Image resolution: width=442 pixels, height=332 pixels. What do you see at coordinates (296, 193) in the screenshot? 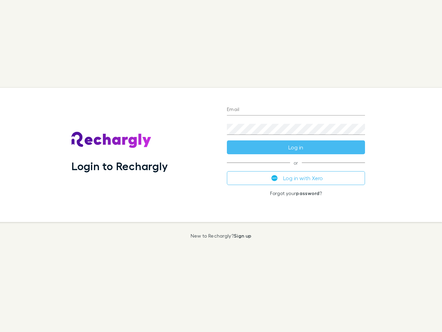
I see `p: Forgot your ?` at bounding box center [296, 193].